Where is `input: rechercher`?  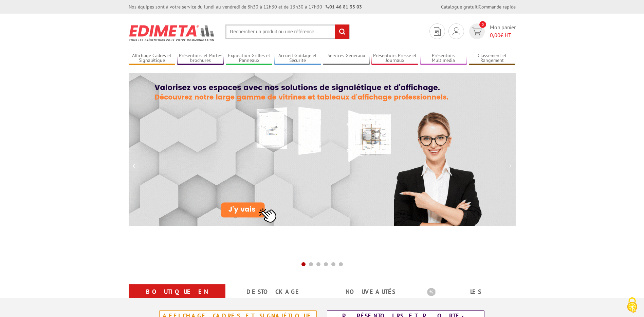 input: rechercher is located at coordinates (342, 32).